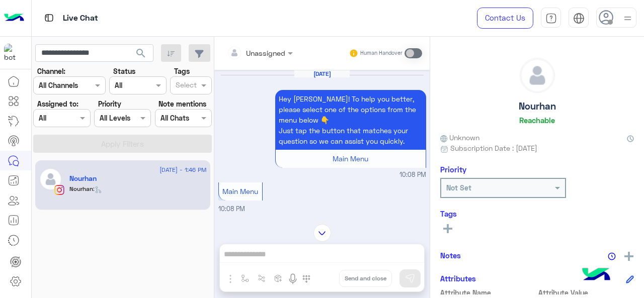 The image size is (644, 298). What do you see at coordinates (612, 256) in the screenshot?
I see `img: notes` at bounding box center [612, 256].